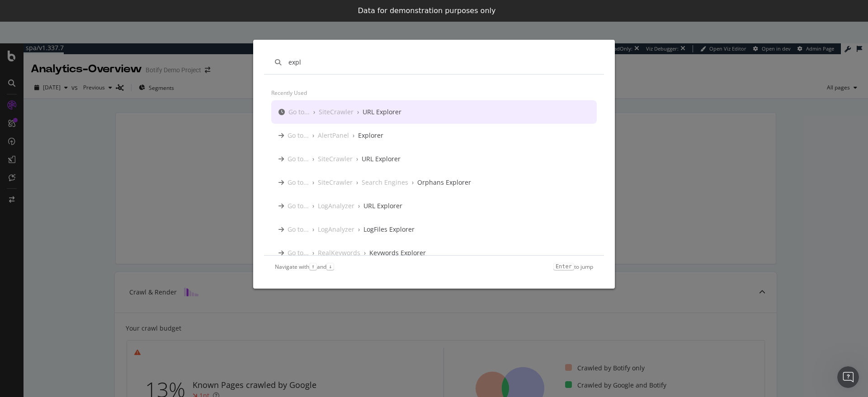 The image size is (868, 397). I want to click on div: LogFiles Explorer, so click(389, 229).